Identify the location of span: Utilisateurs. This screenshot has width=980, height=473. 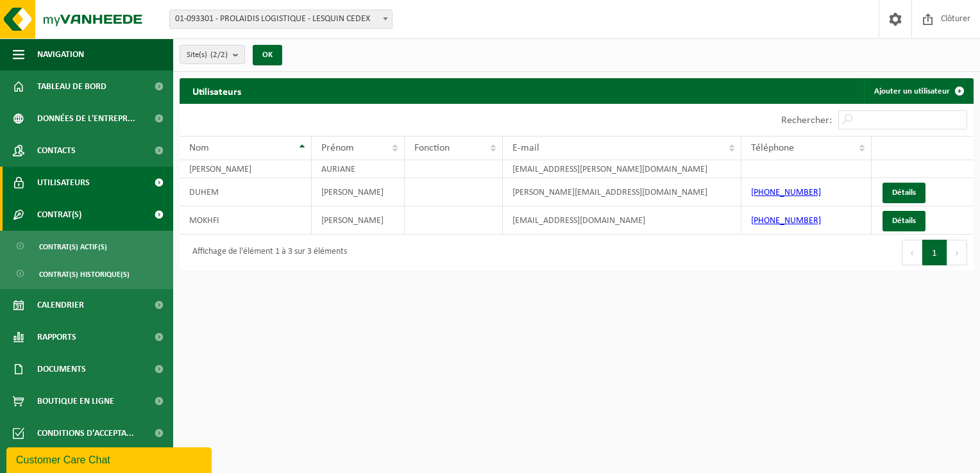
(63, 183).